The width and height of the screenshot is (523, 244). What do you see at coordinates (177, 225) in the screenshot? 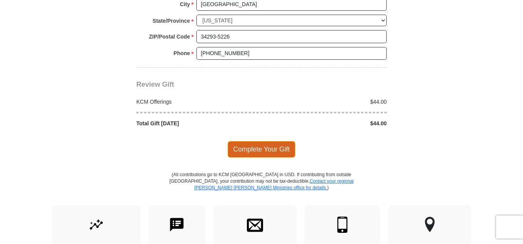
I see `img: text-to-give.svg` at bounding box center [177, 225].